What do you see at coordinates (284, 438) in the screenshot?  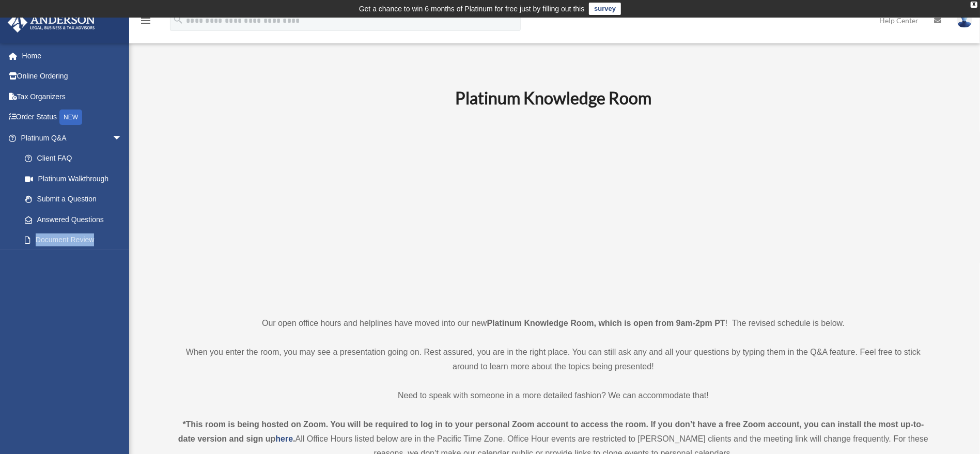 I see `strong: here` at bounding box center [284, 438].